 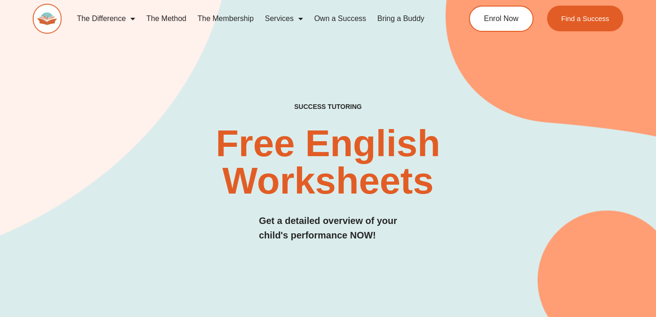 What do you see at coordinates (328, 162) in the screenshot?
I see `h2: Free English Worksheets​` at bounding box center [328, 162].